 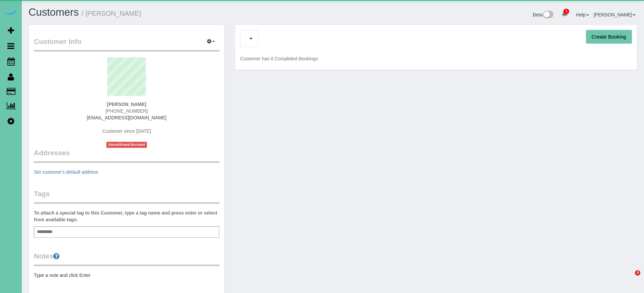 What do you see at coordinates (547, 15) in the screenshot?
I see `img: New interface` at bounding box center [547, 15].